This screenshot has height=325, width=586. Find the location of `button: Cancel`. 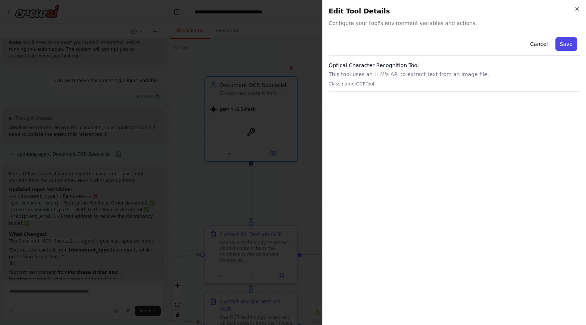

button: Cancel is located at coordinates (539, 44).